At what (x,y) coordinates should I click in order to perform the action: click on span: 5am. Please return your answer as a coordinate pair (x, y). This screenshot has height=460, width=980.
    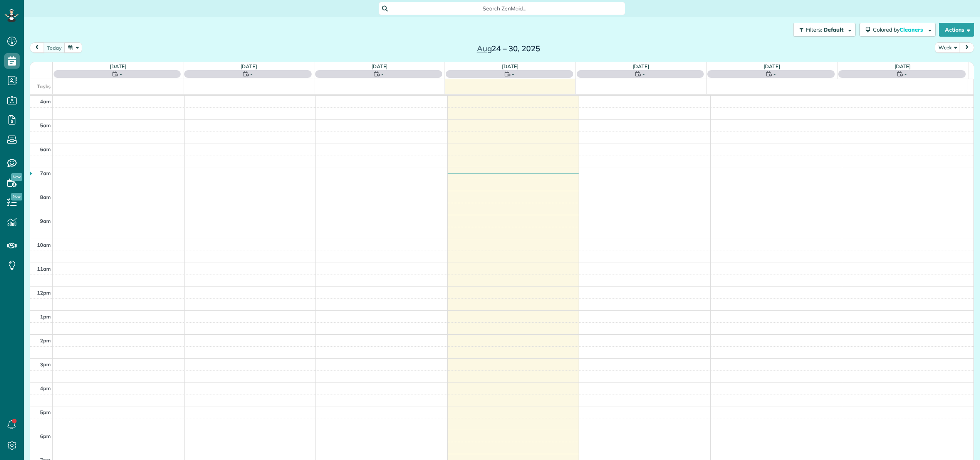
    Looking at the image, I should click on (46, 125).